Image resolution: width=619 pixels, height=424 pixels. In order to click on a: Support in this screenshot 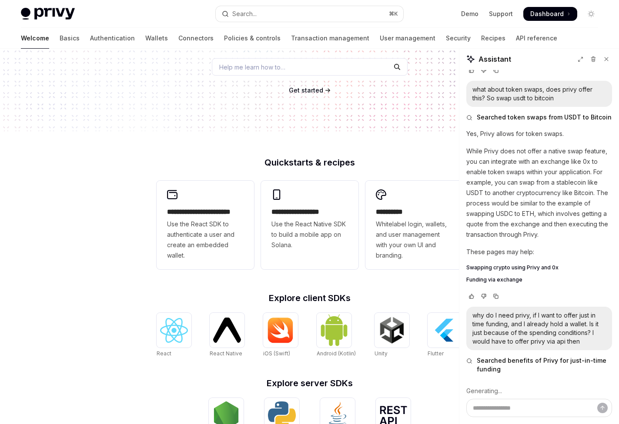, I will do `click(500, 14)`.